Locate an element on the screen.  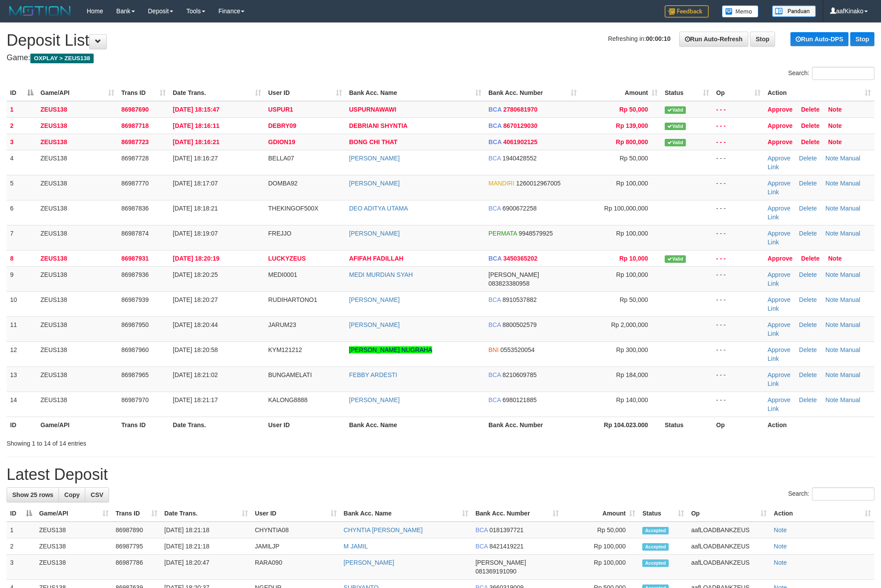
span: 86987931 is located at coordinates (135, 258).